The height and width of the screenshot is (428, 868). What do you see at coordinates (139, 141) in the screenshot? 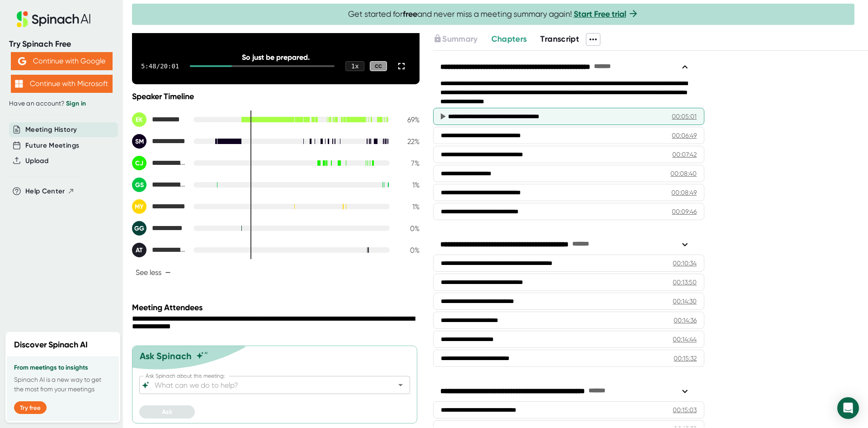
I see `div: SM` at bounding box center [139, 141].